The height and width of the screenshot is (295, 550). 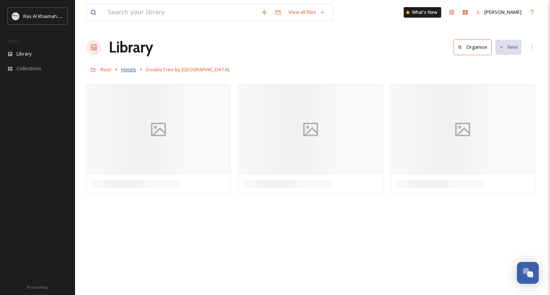 What do you see at coordinates (423, 12) in the screenshot?
I see `div: What's New` at bounding box center [423, 12].